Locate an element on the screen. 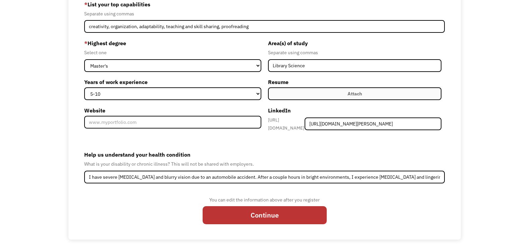  input: Continue is located at coordinates (265, 216).